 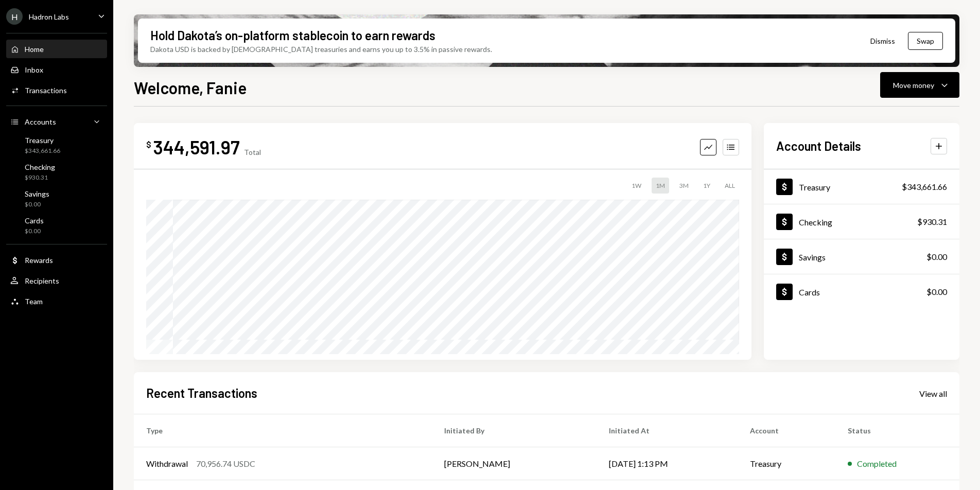 What do you see at coordinates (39, 260) in the screenshot?
I see `div: Rewards` at bounding box center [39, 260].